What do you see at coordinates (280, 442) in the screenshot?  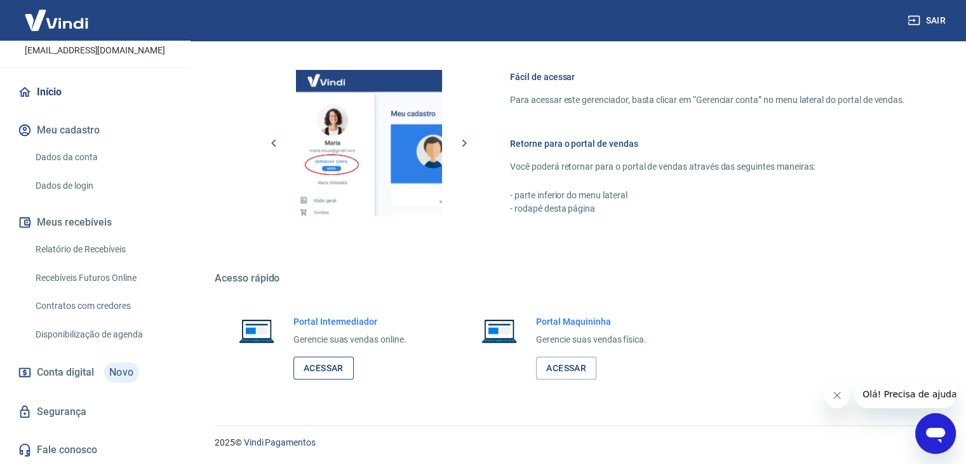 I see `a: Vindi Pagamentos` at bounding box center [280, 442].